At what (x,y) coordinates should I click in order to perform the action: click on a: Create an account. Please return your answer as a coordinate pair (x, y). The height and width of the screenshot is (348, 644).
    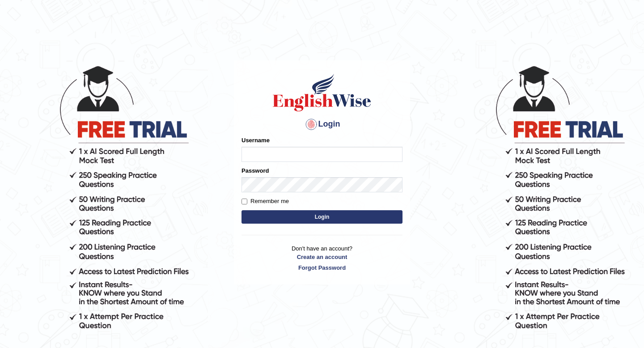
    Looking at the image, I should click on (322, 257).